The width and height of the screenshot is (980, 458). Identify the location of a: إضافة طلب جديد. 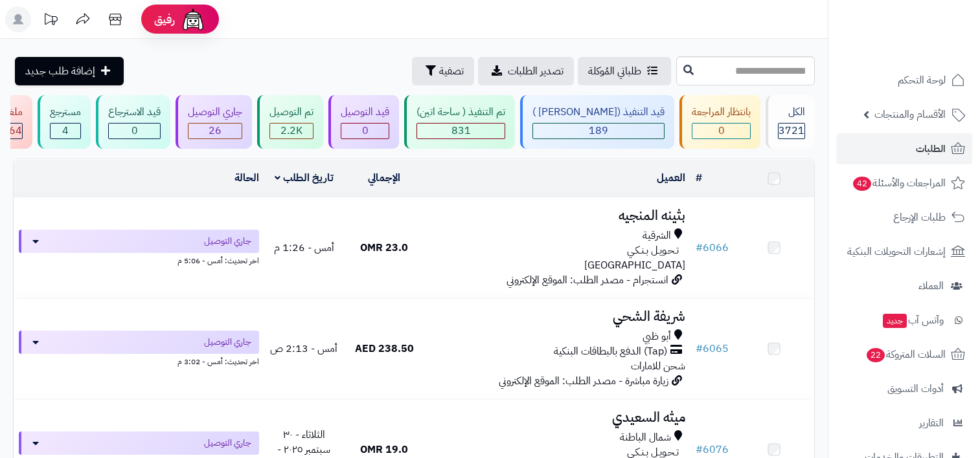
(69, 71).